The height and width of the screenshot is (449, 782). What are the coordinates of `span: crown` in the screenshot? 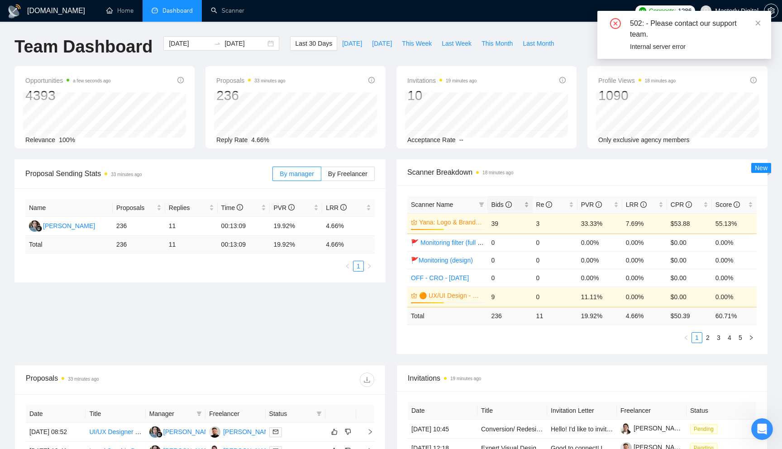 It's located at (414, 222).